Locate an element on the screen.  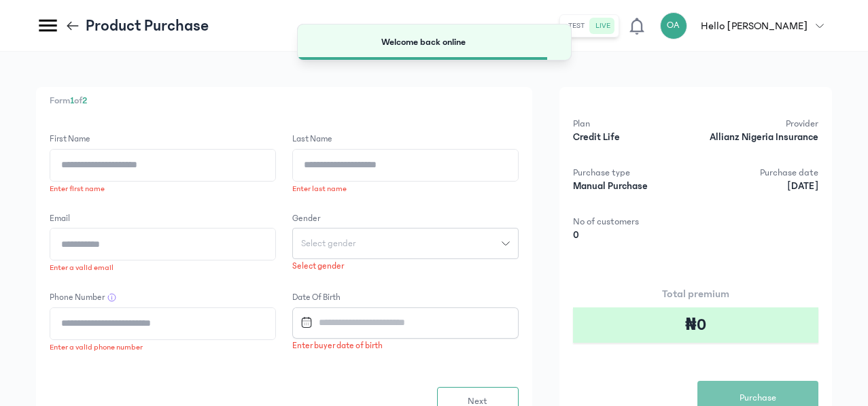
p: Manual Purchase is located at coordinates (632, 186).